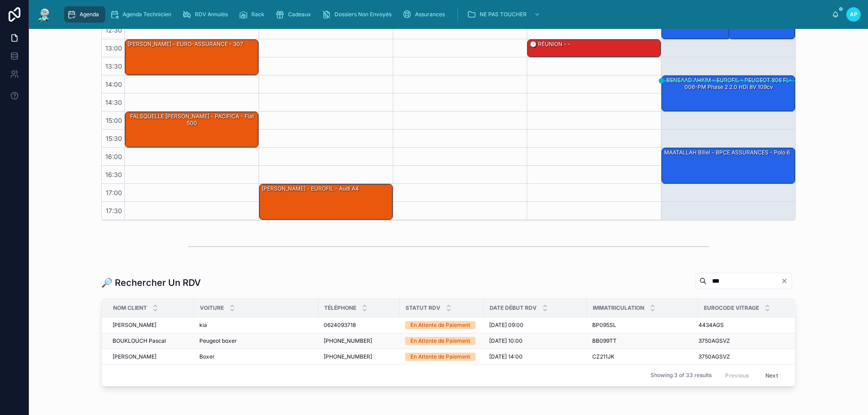  I want to click on a: Agenda, so click(84, 14).